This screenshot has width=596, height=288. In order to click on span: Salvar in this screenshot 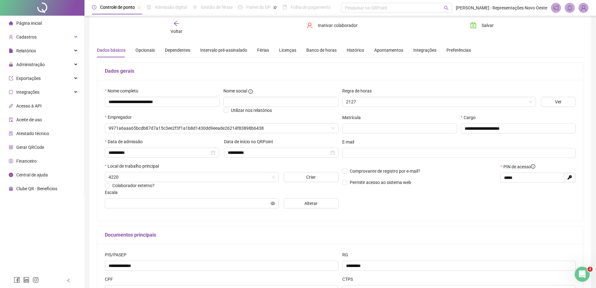, I will do `click(488, 25)`.